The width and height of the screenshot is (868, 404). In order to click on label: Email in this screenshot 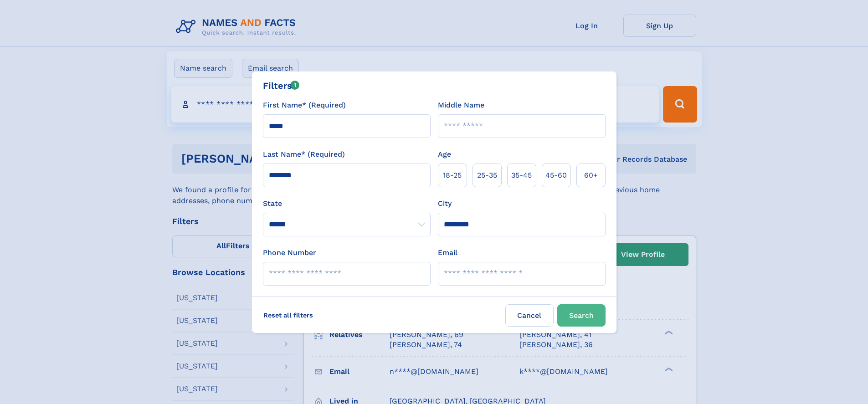, I will do `click(447, 252)`.